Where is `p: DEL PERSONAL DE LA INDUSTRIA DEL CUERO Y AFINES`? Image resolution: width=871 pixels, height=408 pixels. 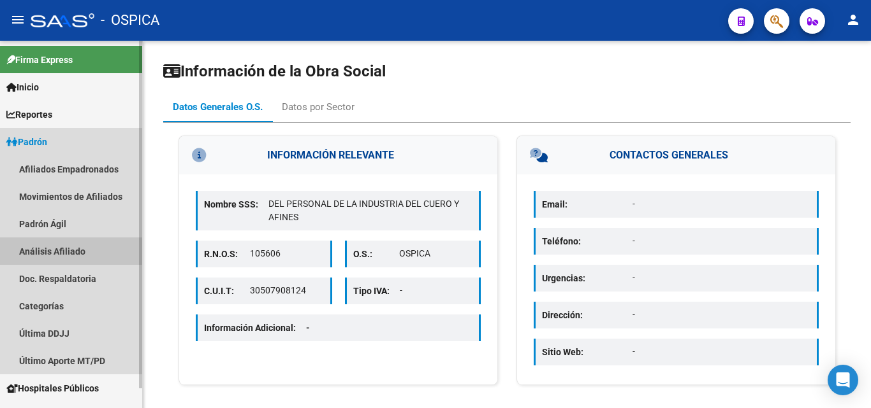
p: DEL PERSONAL DE LA INDUSTRIA DEL CUERO Y AFINES is located at coordinates (370, 211).